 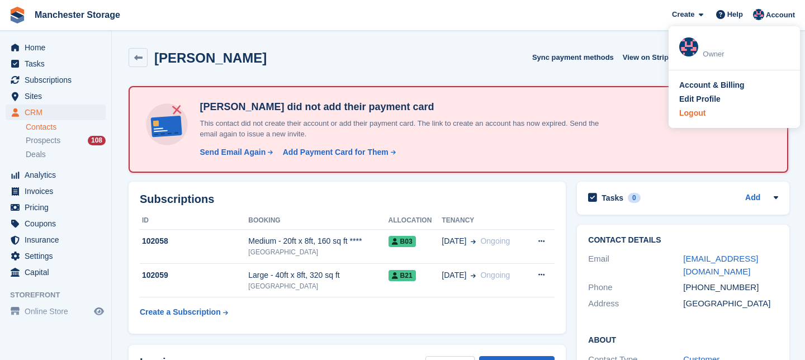 I want to click on span: Capital, so click(x=58, y=272).